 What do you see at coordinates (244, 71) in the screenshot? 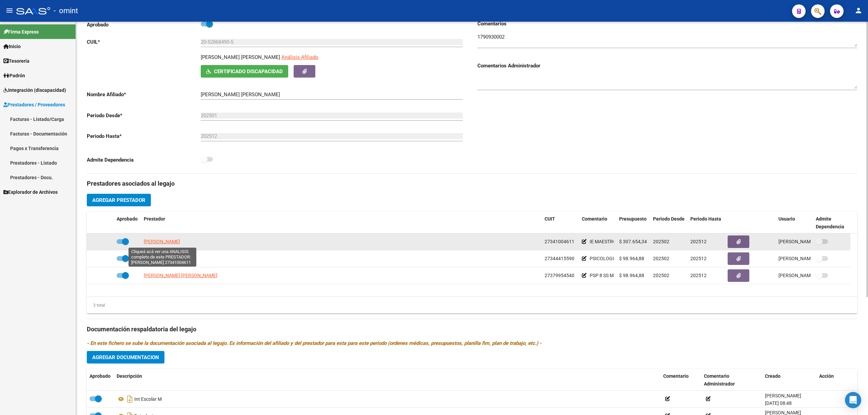
I see `button: Certificado Discapacidad` at bounding box center [244, 71].